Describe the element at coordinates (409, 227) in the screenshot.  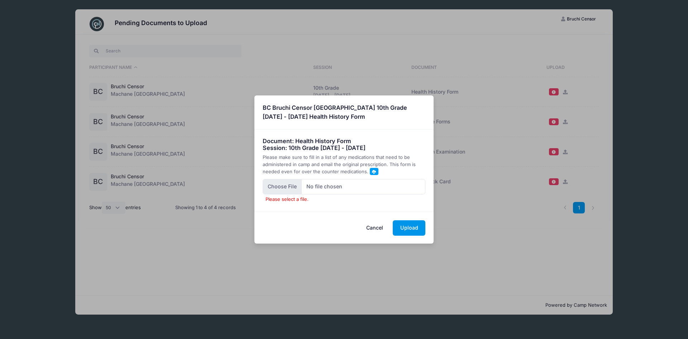
I see `button: Upload` at that location.